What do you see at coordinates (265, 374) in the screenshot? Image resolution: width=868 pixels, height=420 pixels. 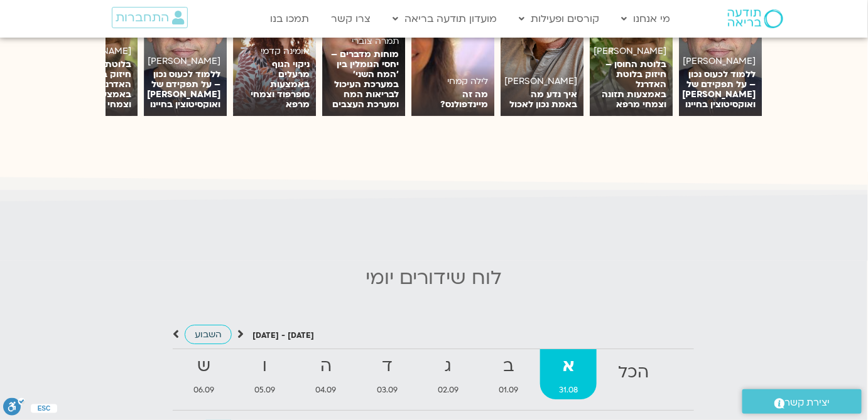 I see `a: ו05.09` at bounding box center [265, 374].